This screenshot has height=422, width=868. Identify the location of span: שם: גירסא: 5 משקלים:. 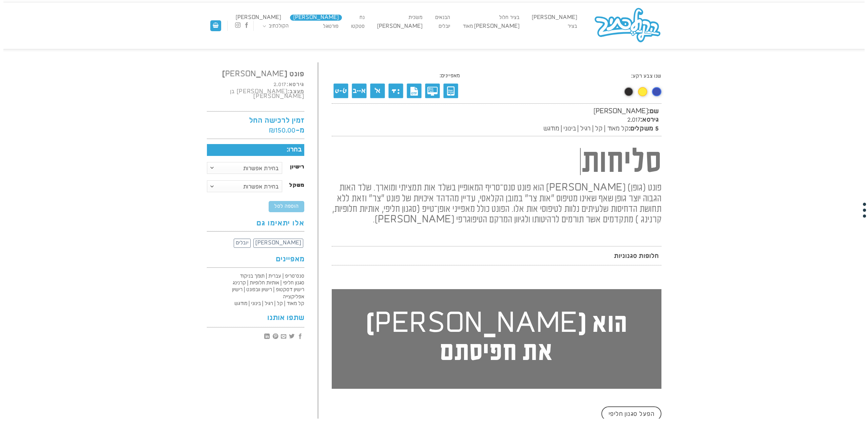
(496, 120).